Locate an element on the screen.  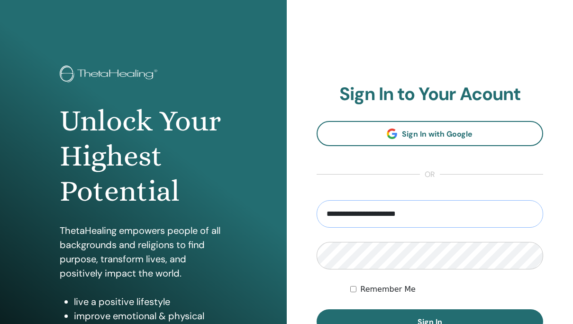
span: or is located at coordinates (430, 174).